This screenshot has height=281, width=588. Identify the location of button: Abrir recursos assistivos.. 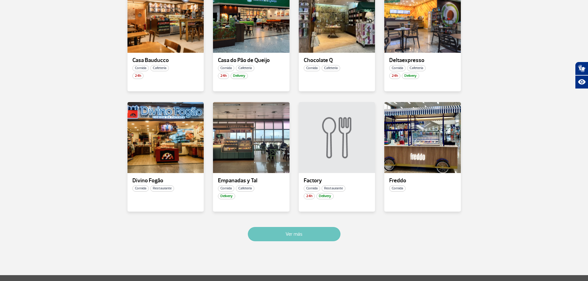
(582, 82).